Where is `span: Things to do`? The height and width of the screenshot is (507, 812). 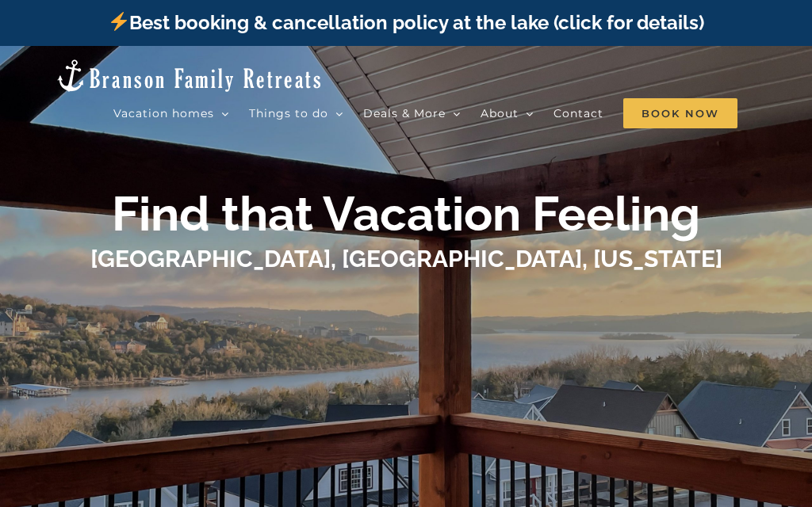
span: Things to do is located at coordinates (289, 113).